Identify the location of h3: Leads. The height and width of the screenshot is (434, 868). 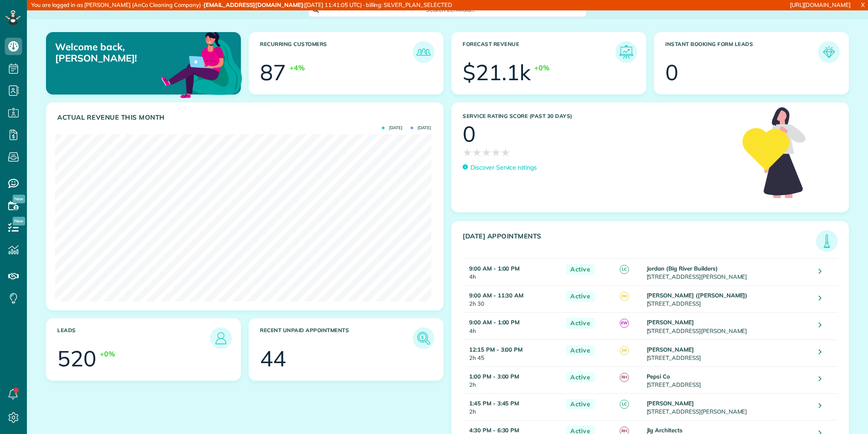
(134, 338).